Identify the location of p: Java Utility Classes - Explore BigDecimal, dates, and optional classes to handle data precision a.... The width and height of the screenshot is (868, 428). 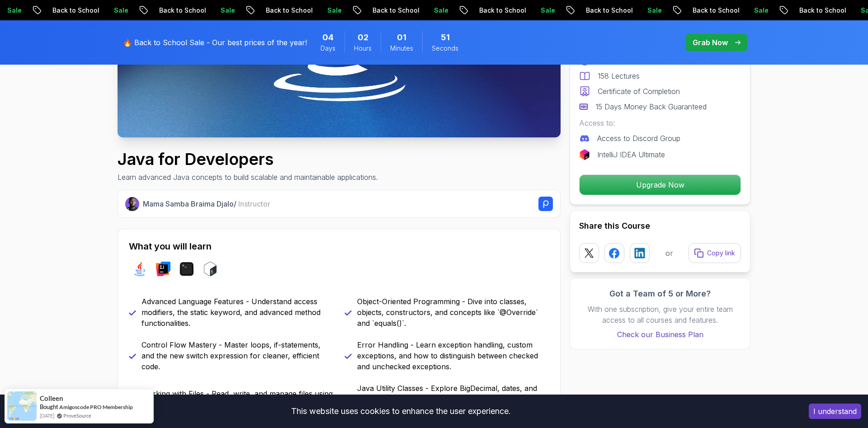
(453, 399).